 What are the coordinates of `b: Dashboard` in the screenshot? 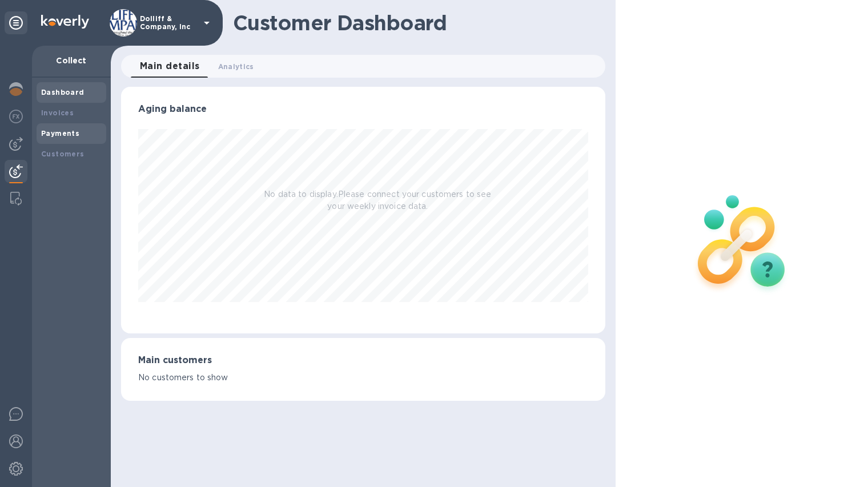 It's located at (62, 92).